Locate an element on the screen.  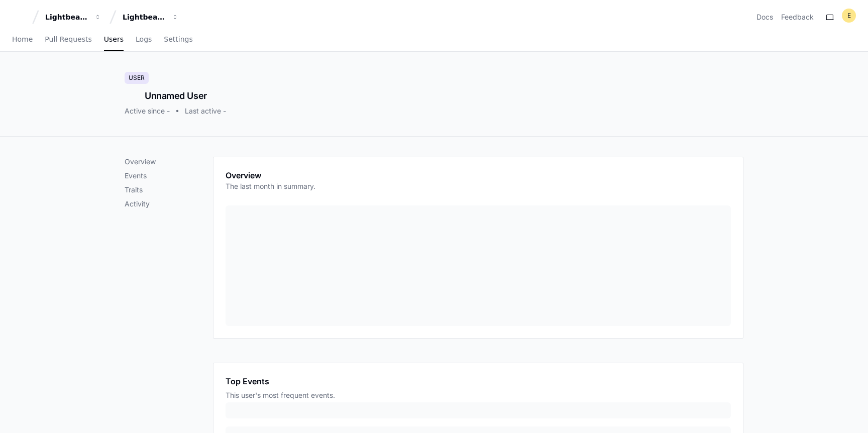
div: Lightbeam Health Solutions is located at coordinates (144, 17).